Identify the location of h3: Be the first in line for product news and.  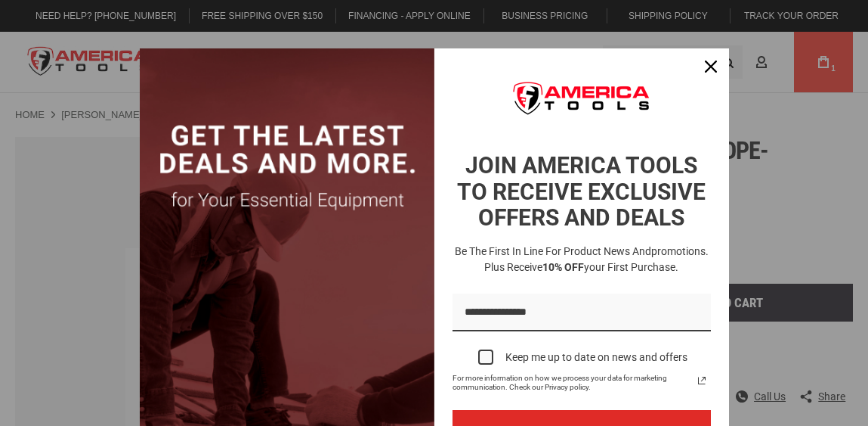
(582, 259).